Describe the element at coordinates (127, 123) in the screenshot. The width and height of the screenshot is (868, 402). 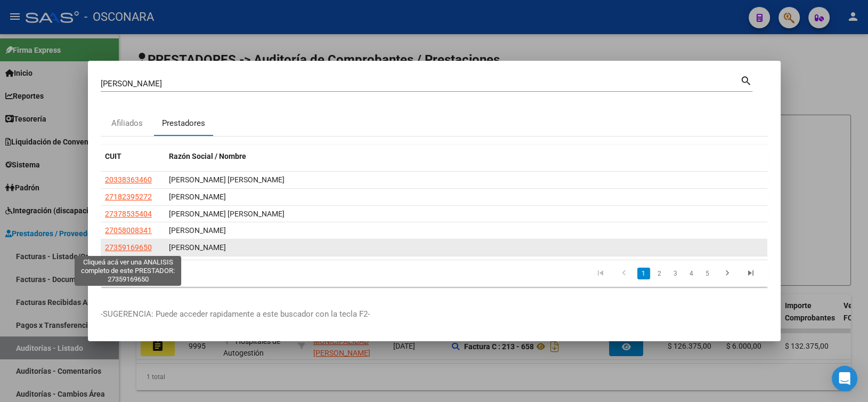
I see `div: Afiliados` at that location.